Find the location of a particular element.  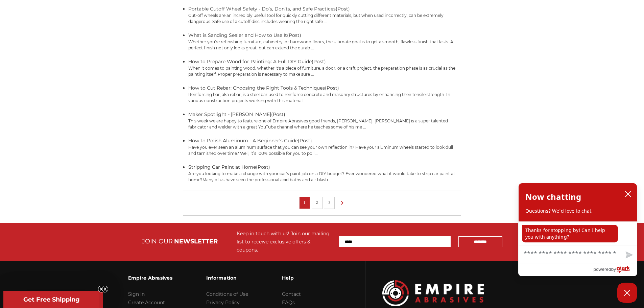

button: Send message is located at coordinates (629, 255).